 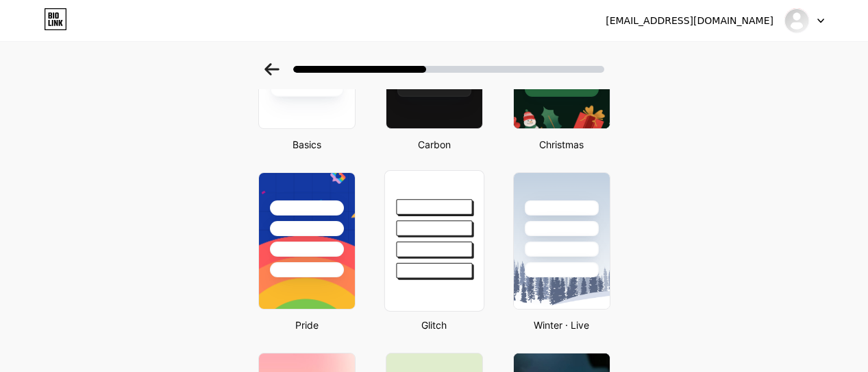 I want to click on div: Glitch, so click(x=434, y=324).